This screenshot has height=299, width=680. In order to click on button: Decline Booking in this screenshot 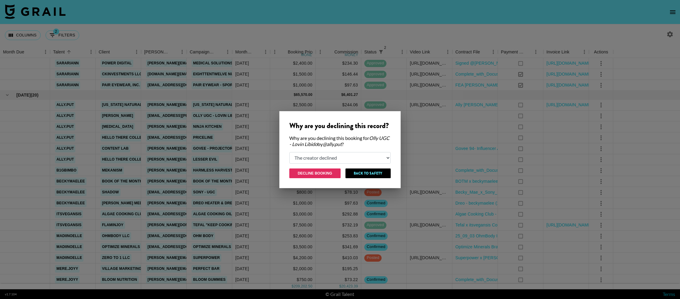, I will do `click(315, 173)`.